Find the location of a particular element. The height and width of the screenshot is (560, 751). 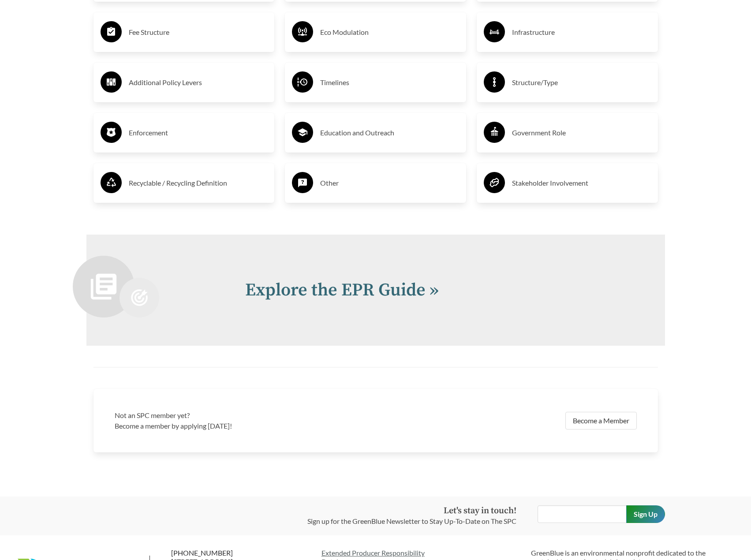

h3: Government Role is located at coordinates (581, 133).